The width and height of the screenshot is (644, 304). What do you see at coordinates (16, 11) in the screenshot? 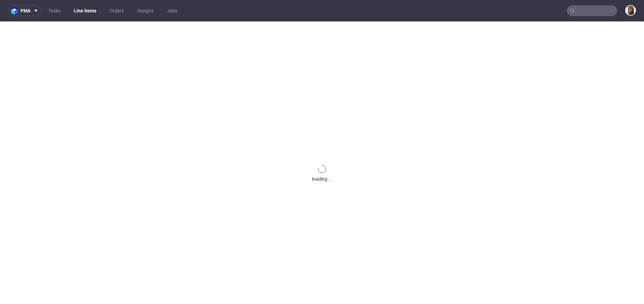
I see `img: logo` at bounding box center [16, 11].